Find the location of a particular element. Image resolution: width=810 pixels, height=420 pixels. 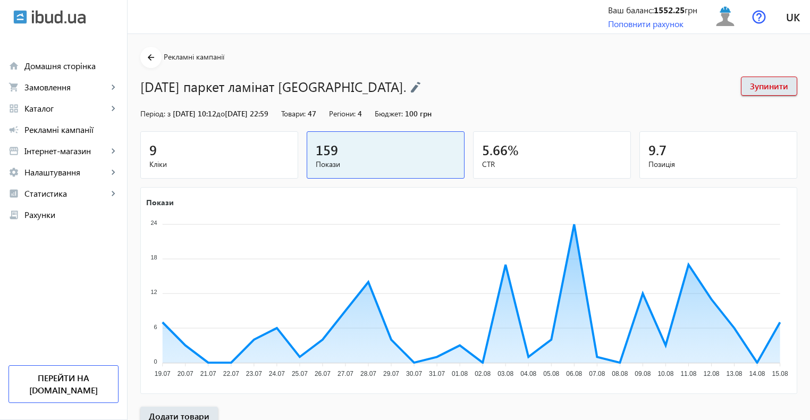

mat-icon: settings is located at coordinates (14, 172).